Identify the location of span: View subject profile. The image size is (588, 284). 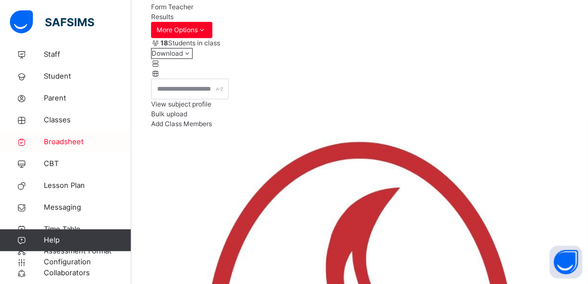
(181, 104).